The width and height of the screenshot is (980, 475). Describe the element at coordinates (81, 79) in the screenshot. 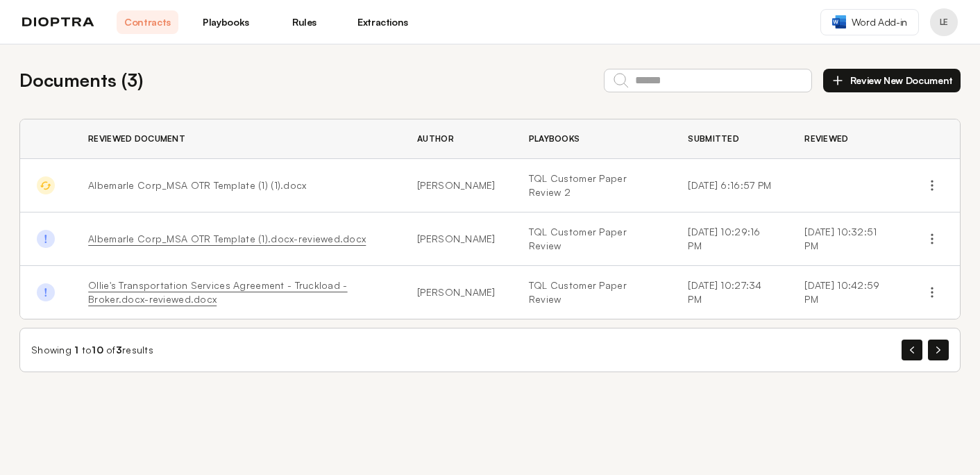

I see `h2: Documents ( 3 )` at that location.